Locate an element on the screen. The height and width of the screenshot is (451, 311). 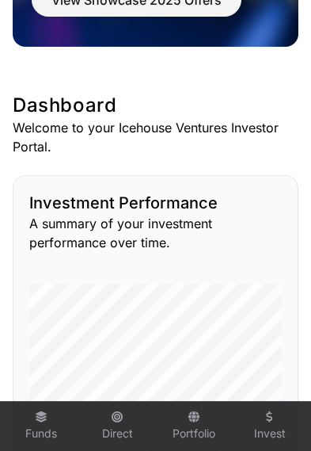
a: Direct is located at coordinates (117, 426).